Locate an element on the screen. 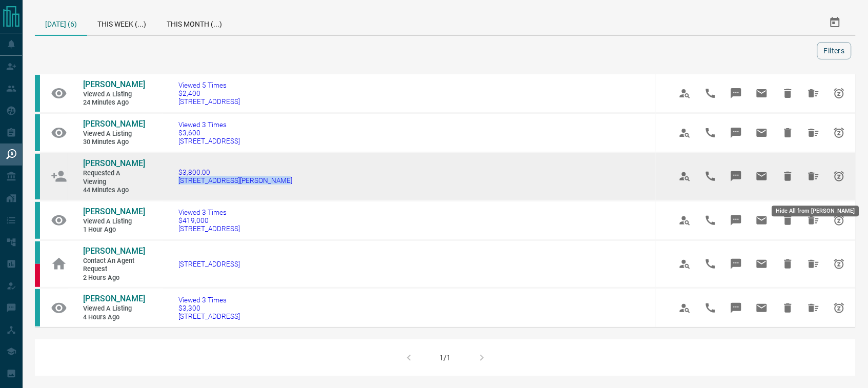  span: $2,400 is located at coordinates (209, 93).